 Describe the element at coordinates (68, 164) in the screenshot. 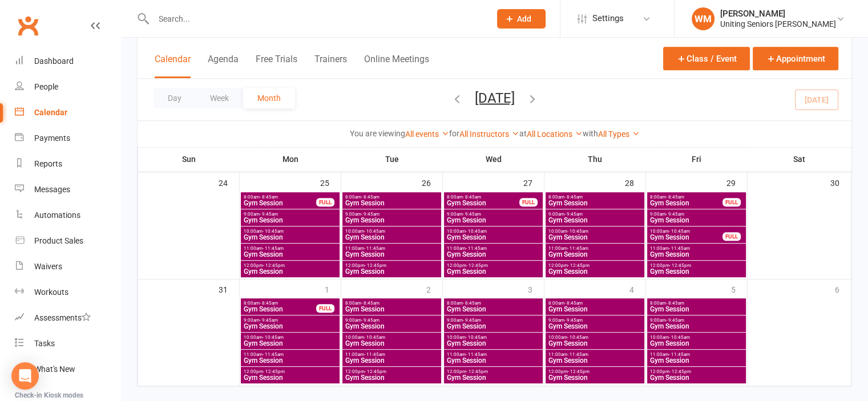

I see `a: Reports` at that location.